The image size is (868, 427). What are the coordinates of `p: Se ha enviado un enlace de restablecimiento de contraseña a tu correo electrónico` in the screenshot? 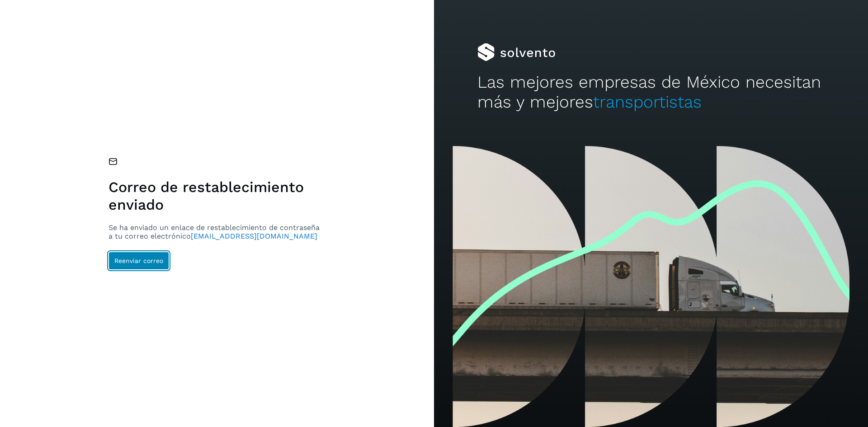 It's located at (216, 232).